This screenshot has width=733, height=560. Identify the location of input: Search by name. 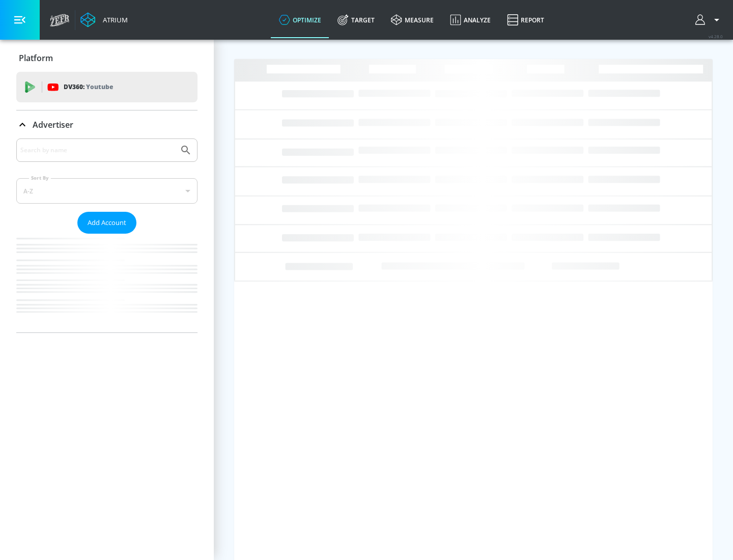
(97, 150).